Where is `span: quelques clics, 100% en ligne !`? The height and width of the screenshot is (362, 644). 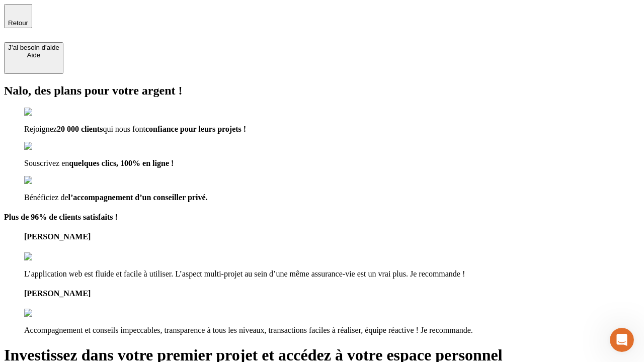
span: quelques clics, 100% en ligne ! is located at coordinates (121, 163).